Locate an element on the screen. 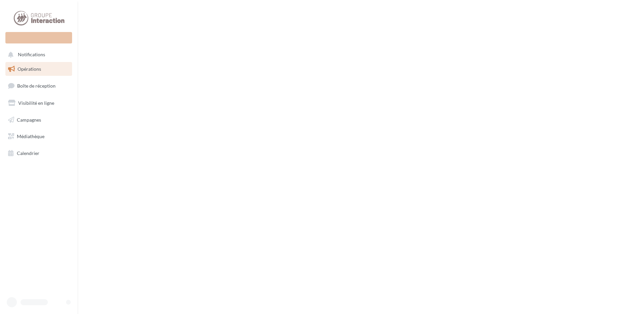 The height and width of the screenshot is (314, 644). a: Médiathèque is located at coordinates (38, 136).